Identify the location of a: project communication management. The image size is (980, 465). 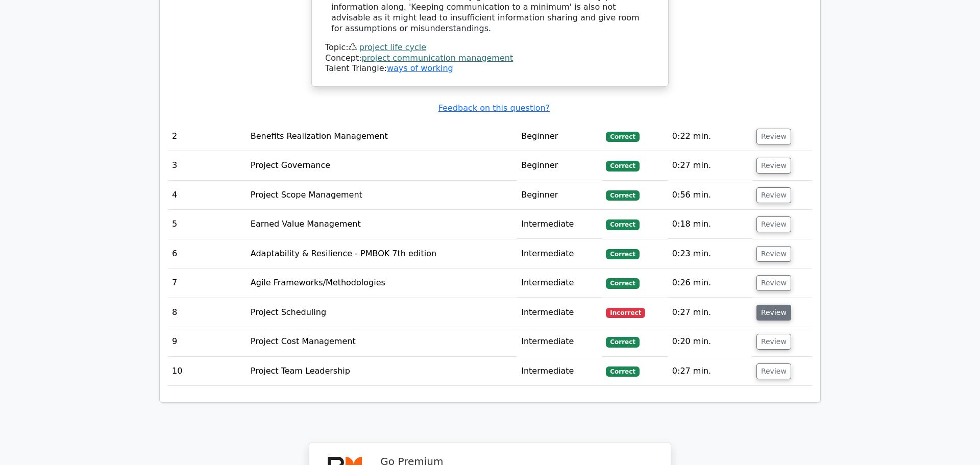
(438, 57).